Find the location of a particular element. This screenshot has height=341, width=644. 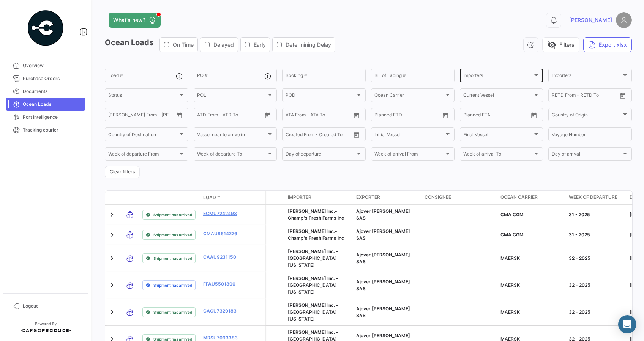

span: POL is located at coordinates (232, 96).